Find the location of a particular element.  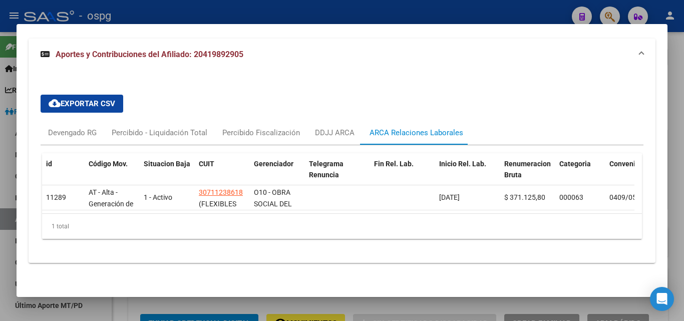

span: Código Mov. is located at coordinates (108, 164).